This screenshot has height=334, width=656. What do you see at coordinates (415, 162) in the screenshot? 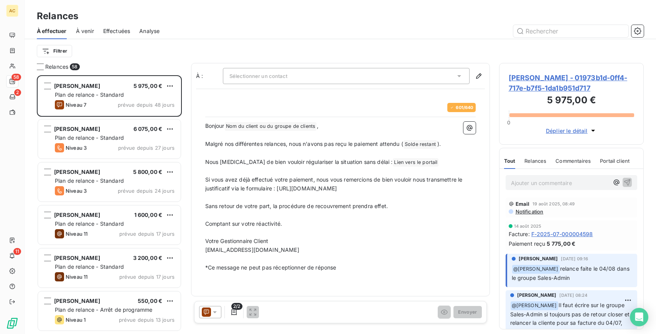
I see `span: Lien vers le portail` at bounding box center [415, 162].